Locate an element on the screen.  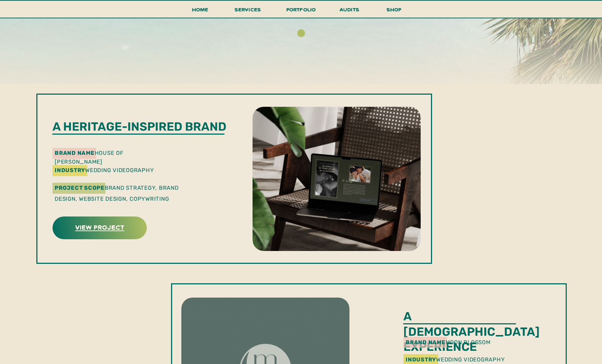
p: A heritage-inspired brand is located at coordinates (141, 126).